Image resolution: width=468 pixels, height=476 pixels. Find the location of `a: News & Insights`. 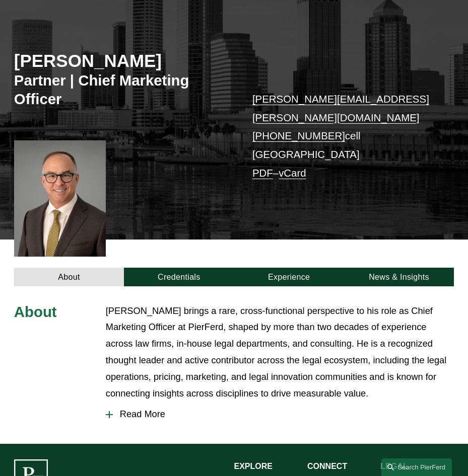

a: News & Insights is located at coordinates (399, 278).